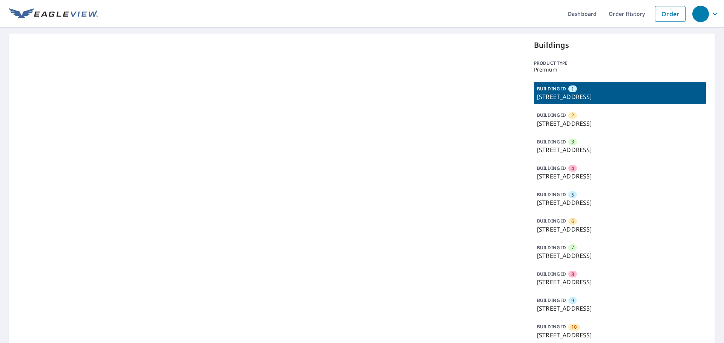 The height and width of the screenshot is (343, 724). I want to click on span: 4, so click(572, 168).